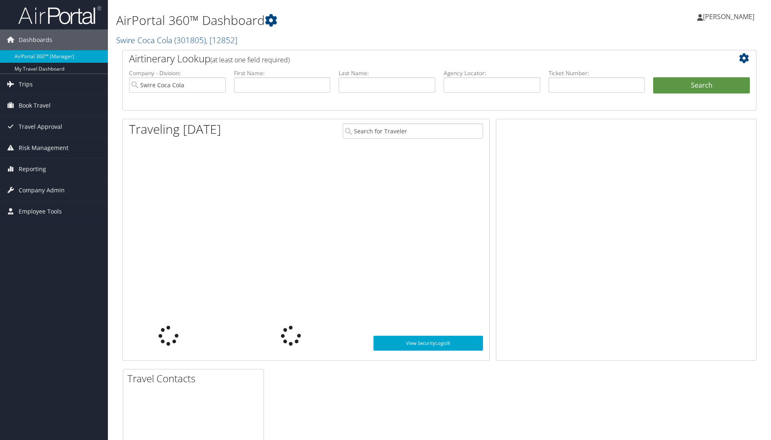 The height and width of the screenshot is (440, 771). Describe the element at coordinates (40, 211) in the screenshot. I see `span: Employee Tools` at that location.